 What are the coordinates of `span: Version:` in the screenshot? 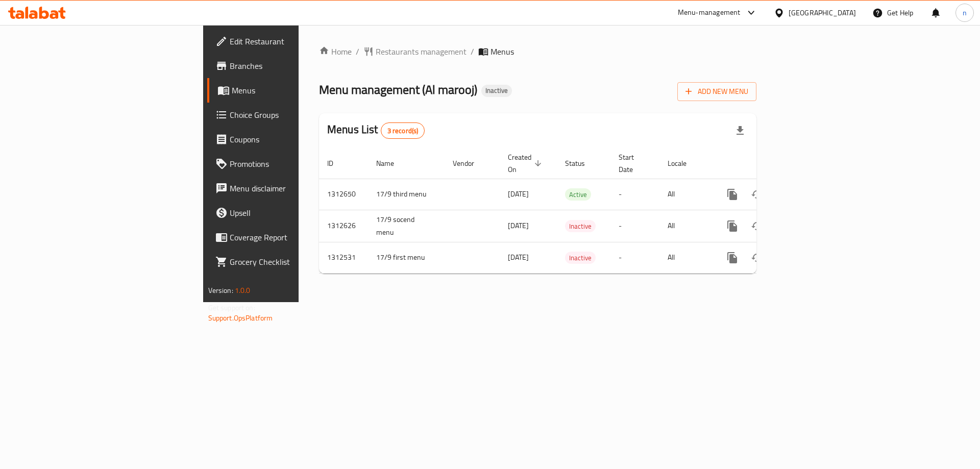 It's located at (221, 291).